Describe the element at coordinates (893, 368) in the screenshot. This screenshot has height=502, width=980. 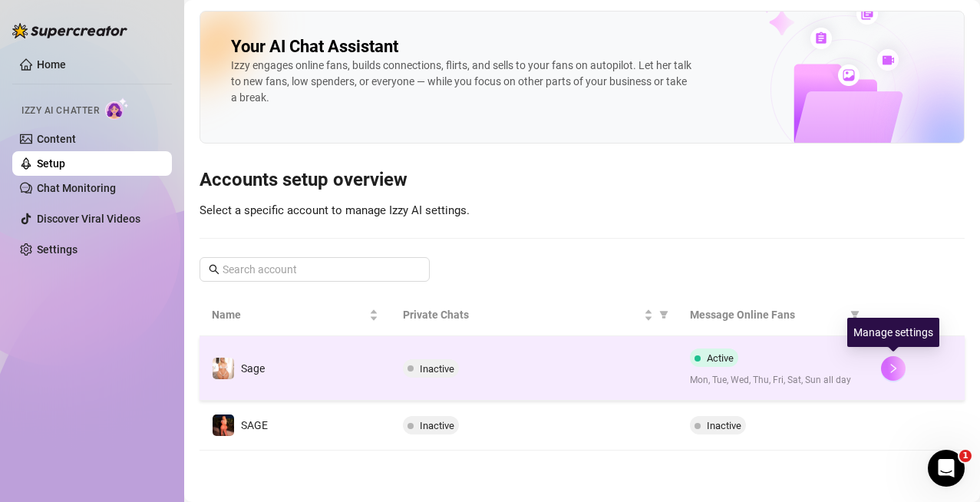
I see `span: right` at that location.